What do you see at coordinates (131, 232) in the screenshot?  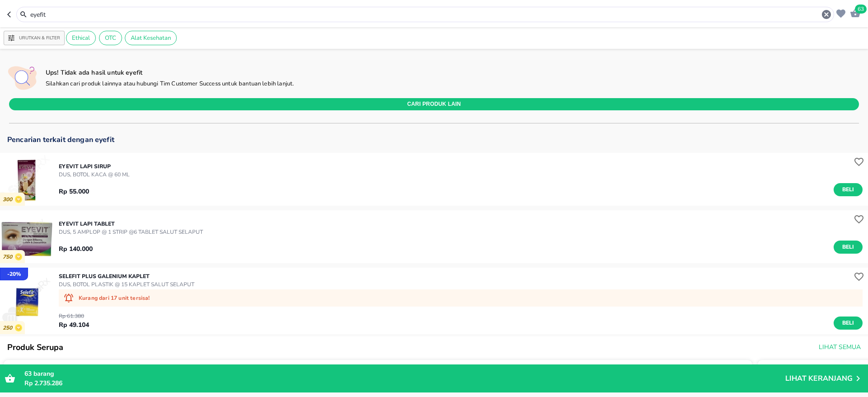 I see `p: DUS, 5 AMPLOP @ 1 STRIP @6 TABLET SALUT SELAPUT` at bounding box center [131, 232].